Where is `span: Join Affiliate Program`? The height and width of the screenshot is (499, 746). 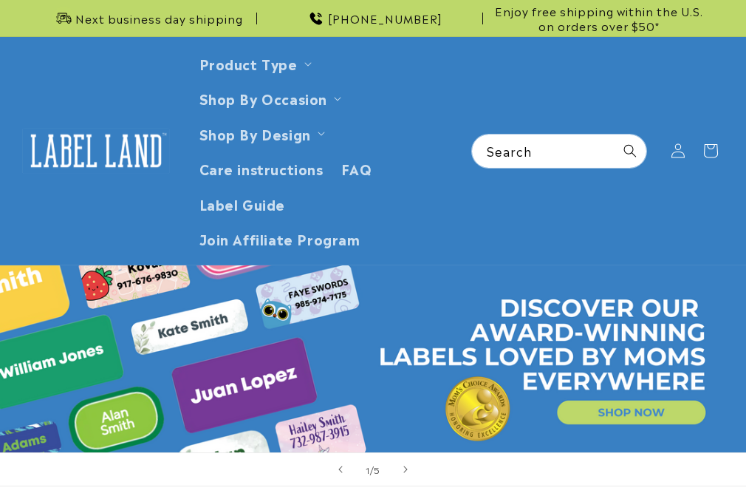 span: Join Affiliate Program is located at coordinates (280, 238).